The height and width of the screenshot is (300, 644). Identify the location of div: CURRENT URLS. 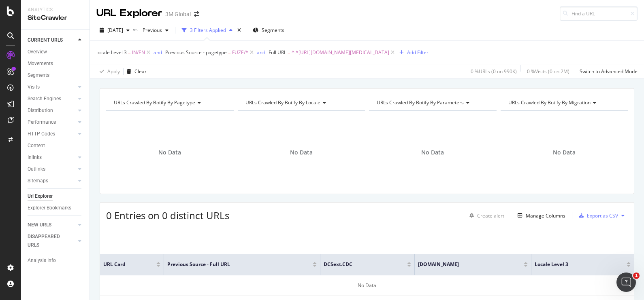
(45, 40).